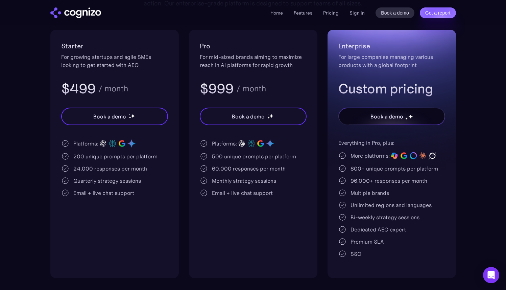 The image size is (506, 290). Describe the element at coordinates (392, 89) in the screenshot. I see `h3: Custom pricing` at that location.